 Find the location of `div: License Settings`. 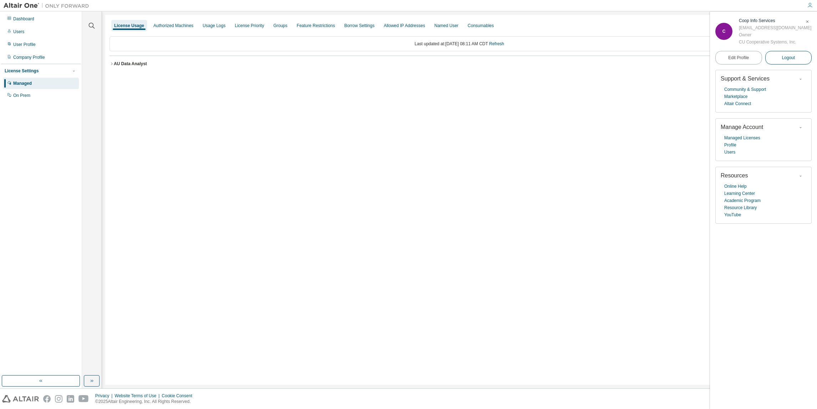

div: License Settings is located at coordinates (21, 71).